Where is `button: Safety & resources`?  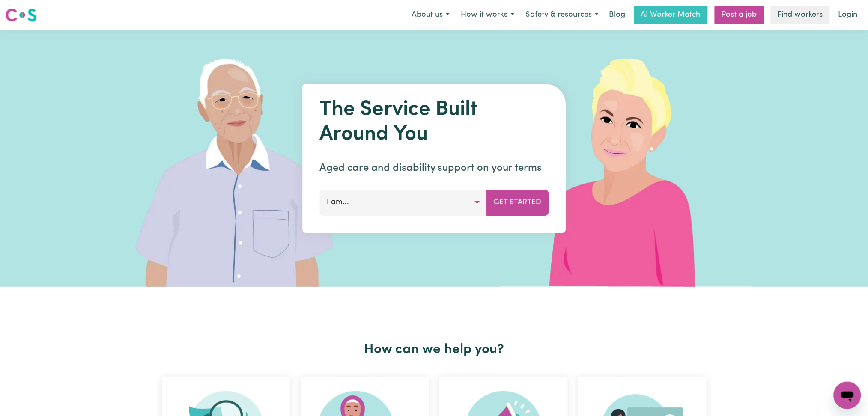
button: Safety & resources is located at coordinates (562, 15).